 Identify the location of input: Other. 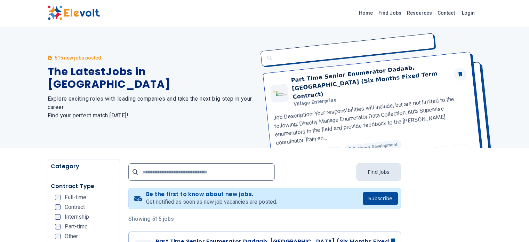
(58, 236).